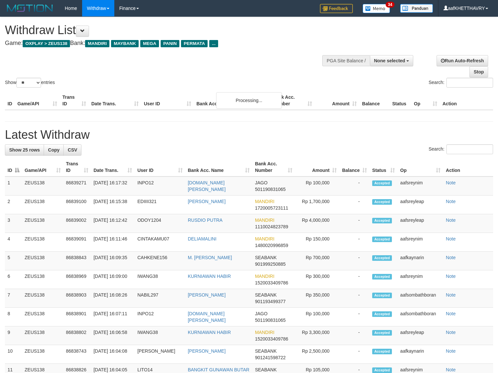 The height and width of the screenshot is (373, 498). What do you see at coordinates (317, 317) in the screenshot?
I see `td: Rp 100,000` at bounding box center [317, 317].